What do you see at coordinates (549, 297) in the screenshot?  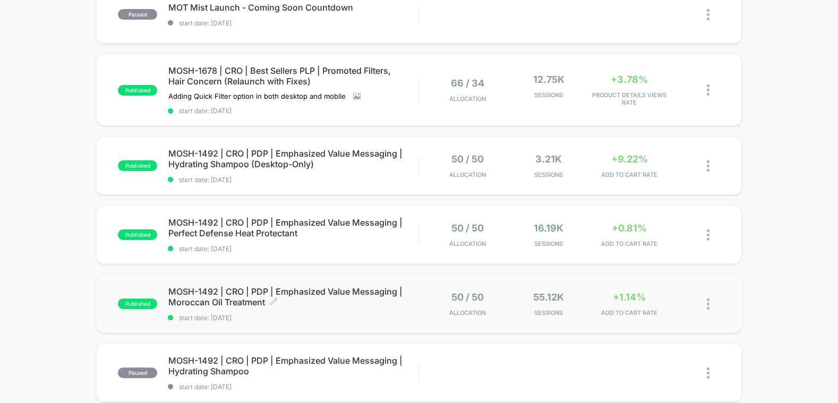 I see `span: 55.12k` at bounding box center [549, 297].